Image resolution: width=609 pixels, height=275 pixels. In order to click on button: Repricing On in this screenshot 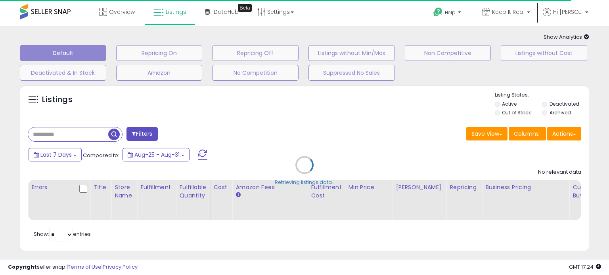, I will do `click(159, 53)`.